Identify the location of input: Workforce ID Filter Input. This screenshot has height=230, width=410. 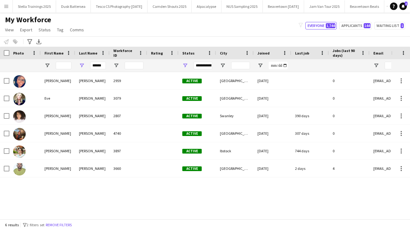
(134, 65).